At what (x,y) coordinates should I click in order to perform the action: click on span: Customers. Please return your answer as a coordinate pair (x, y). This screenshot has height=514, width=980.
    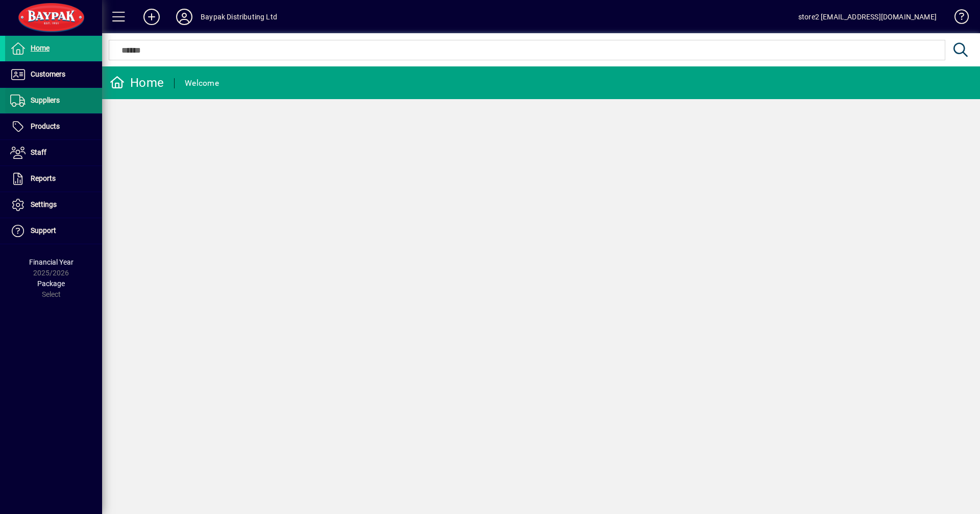
    Looking at the image, I should click on (48, 74).